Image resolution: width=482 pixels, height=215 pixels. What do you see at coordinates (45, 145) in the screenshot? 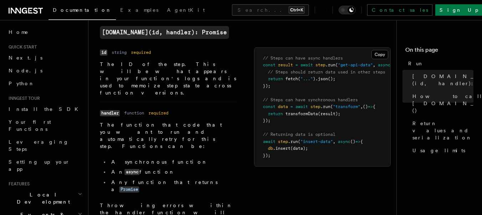
I see `a: Leveraging Steps` at bounding box center [45, 145].